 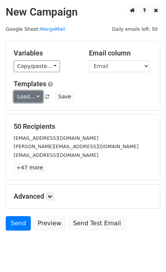 What do you see at coordinates (46, 53) in the screenshot?
I see `h5: Variables` at bounding box center [46, 53].